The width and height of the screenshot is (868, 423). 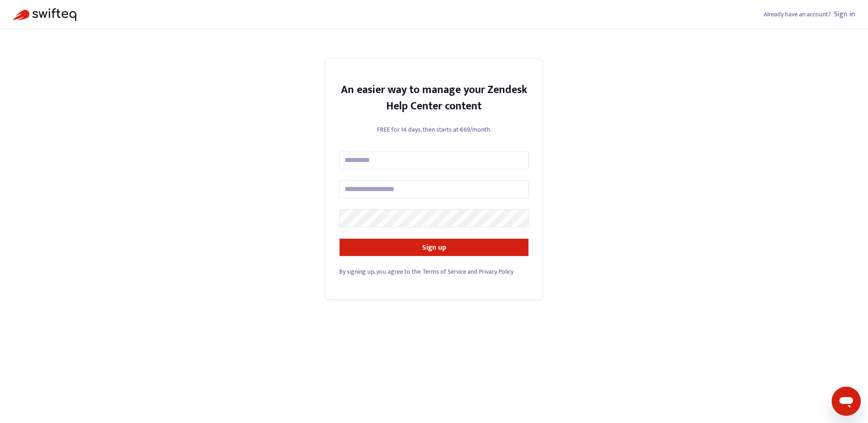 What do you see at coordinates (44, 14) in the screenshot?
I see `img: Swifteq` at bounding box center [44, 14].